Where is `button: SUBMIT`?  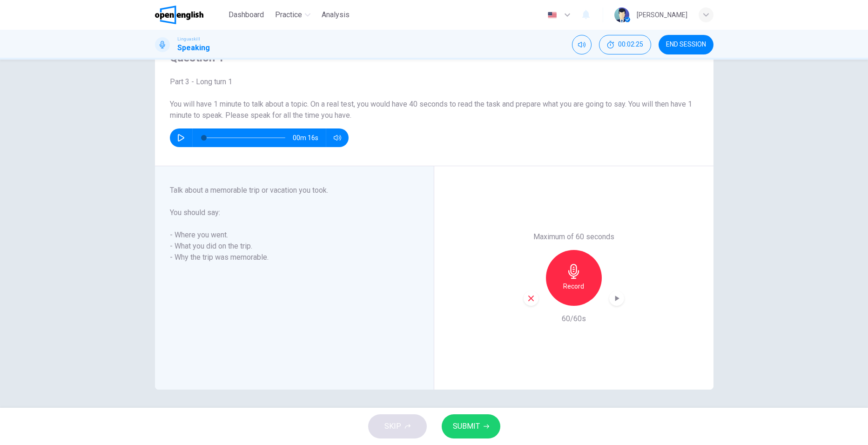 button: SUBMIT is located at coordinates (471, 426).